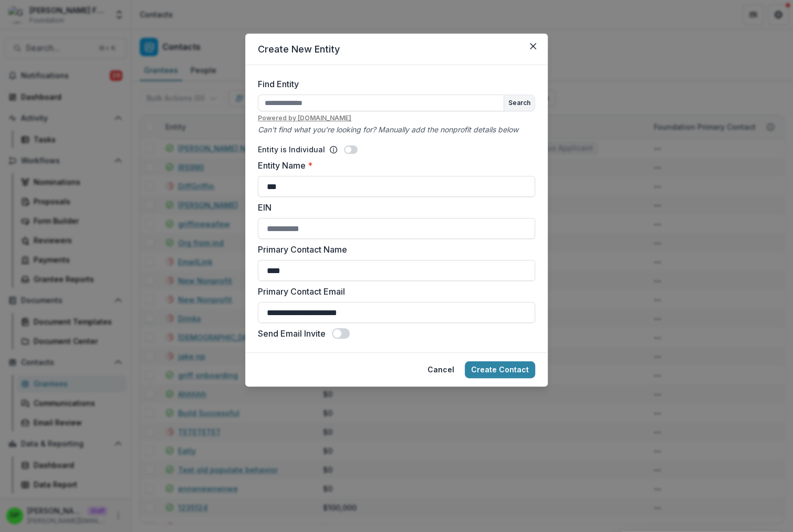 This screenshot has width=793, height=532. Describe the element at coordinates (394, 166) in the screenshot. I see `label: Entity Name` at that location.